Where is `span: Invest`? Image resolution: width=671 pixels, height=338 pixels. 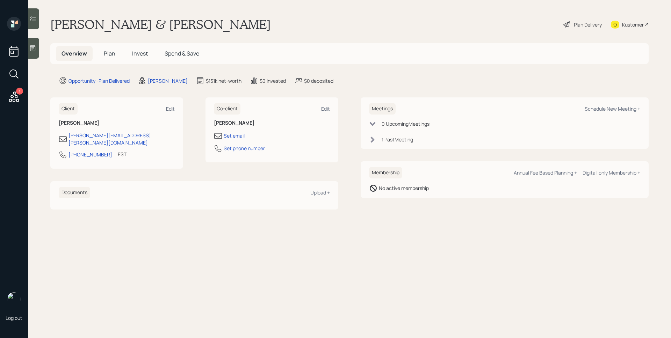 span: Invest is located at coordinates (140, 53).